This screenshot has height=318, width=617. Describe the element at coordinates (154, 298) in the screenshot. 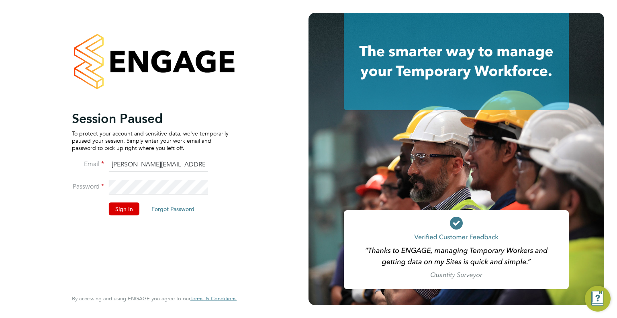

I see `span: By accessing and using ENGAGE you agree to our` at that location.